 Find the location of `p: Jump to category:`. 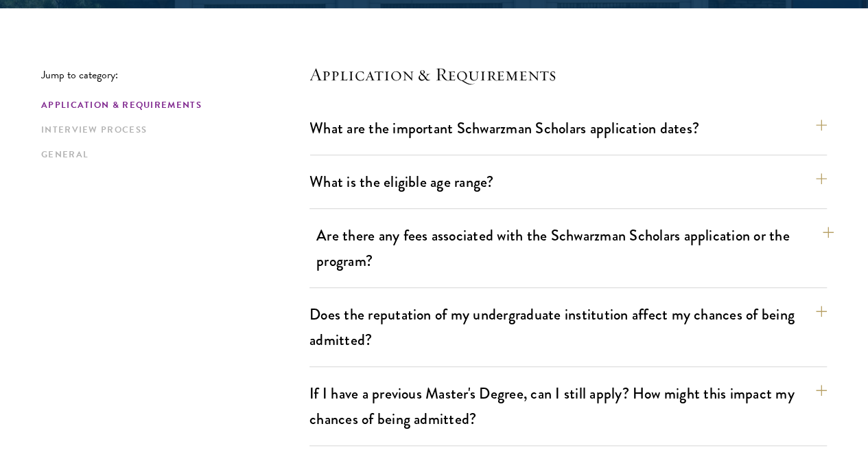

p: Jump to category: is located at coordinates (175, 75).